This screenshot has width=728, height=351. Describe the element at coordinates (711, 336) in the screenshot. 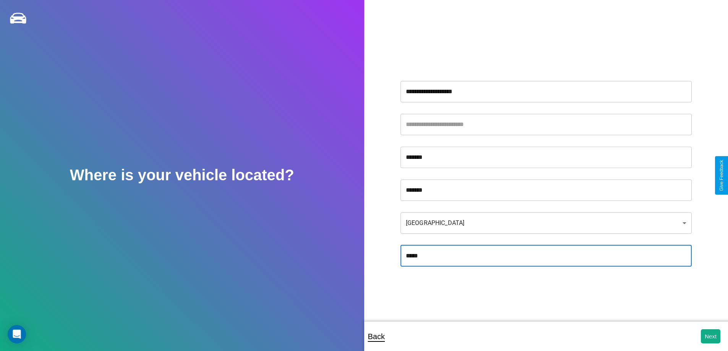

I see `button: Next` at that location.